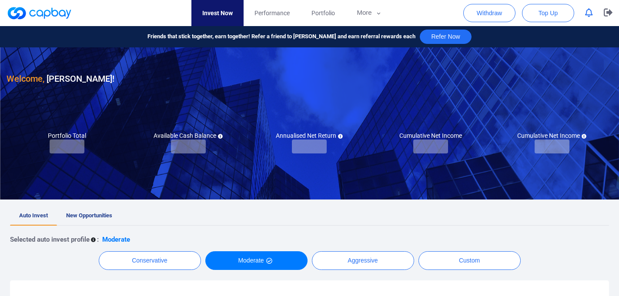 The height and width of the screenshot is (296, 619). Describe the element at coordinates (548, 13) in the screenshot. I see `span: Top Up` at that location.